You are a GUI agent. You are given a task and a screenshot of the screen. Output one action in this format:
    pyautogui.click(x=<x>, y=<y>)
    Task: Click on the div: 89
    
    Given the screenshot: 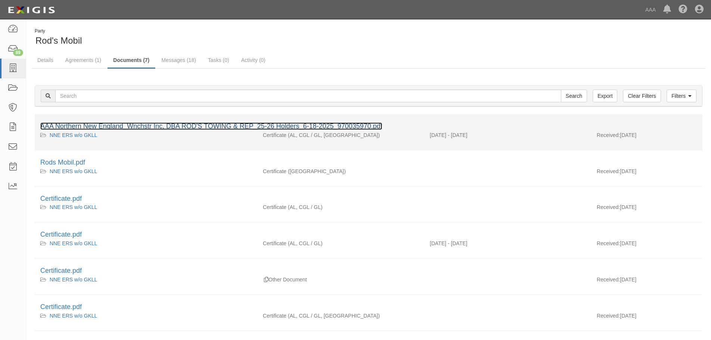 What is the action you would take?
    pyautogui.click(x=18, y=53)
    